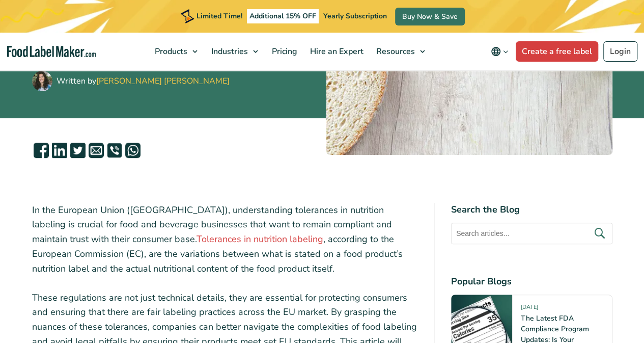 This screenshot has width=644, height=343. I want to click on span: Limited Time!, so click(219, 16).